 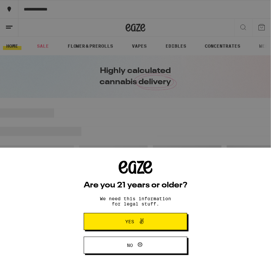 What do you see at coordinates (130, 246) in the screenshot?
I see `span: No` at bounding box center [130, 246].